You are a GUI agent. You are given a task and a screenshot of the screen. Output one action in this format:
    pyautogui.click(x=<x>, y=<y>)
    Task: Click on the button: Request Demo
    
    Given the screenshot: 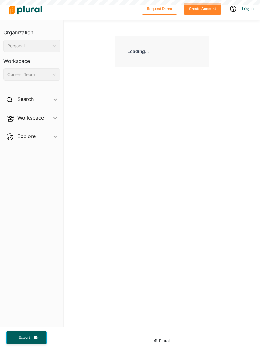 What is the action you would take?
    pyautogui.click(x=159, y=9)
    